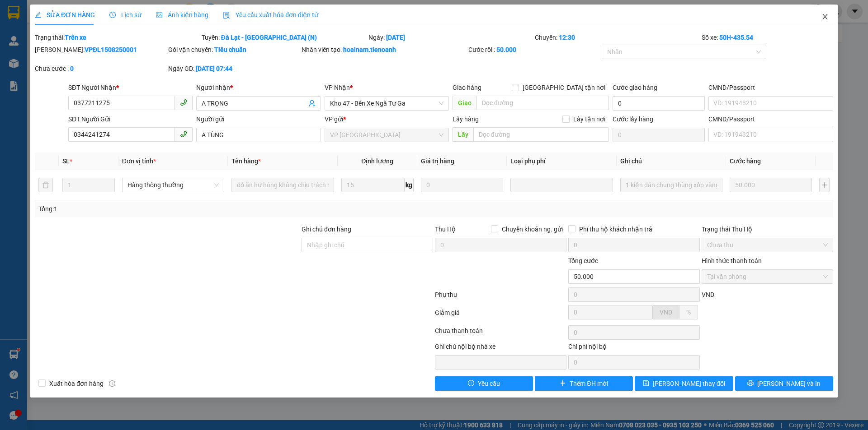 This screenshot has width=868, height=430. Describe the element at coordinates (270, 15) in the screenshot. I see `span: Yêu cầu xuất hóa đơn điện tử` at that location.